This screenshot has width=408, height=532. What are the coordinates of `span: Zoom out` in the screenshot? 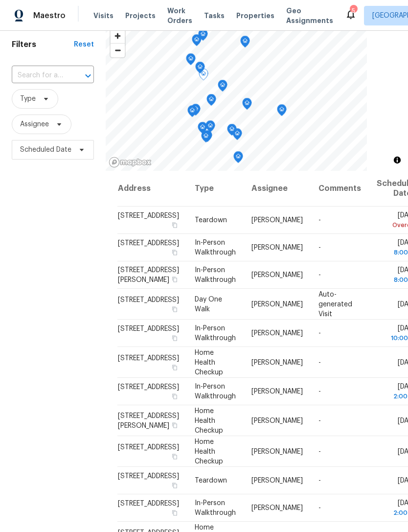 It's located at (117, 51).